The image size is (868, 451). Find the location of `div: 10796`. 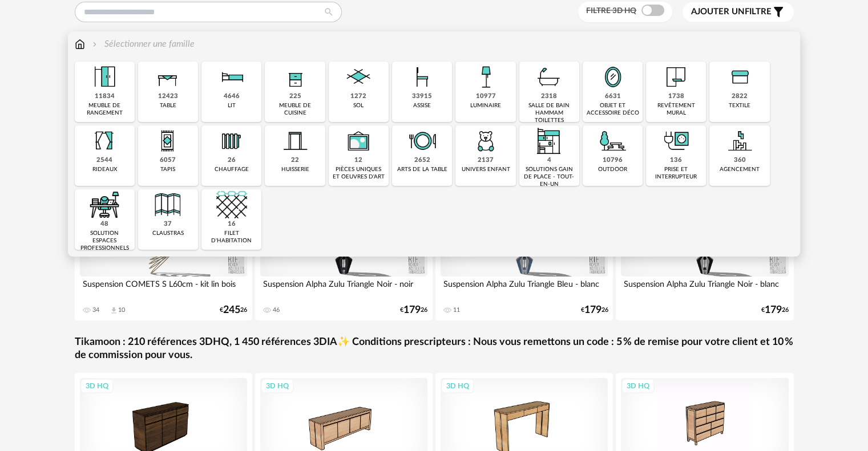

div: 10796 is located at coordinates (613, 160).